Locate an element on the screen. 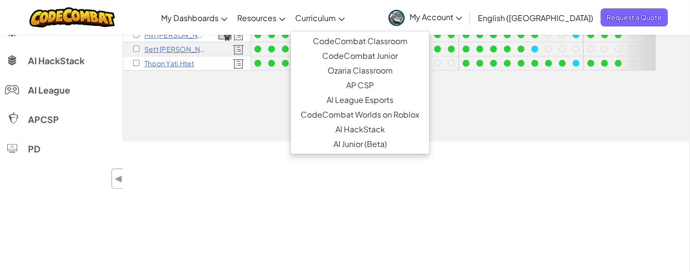 This screenshot has width=690, height=272. a: CodeCombat logo is located at coordinates (72, 17).